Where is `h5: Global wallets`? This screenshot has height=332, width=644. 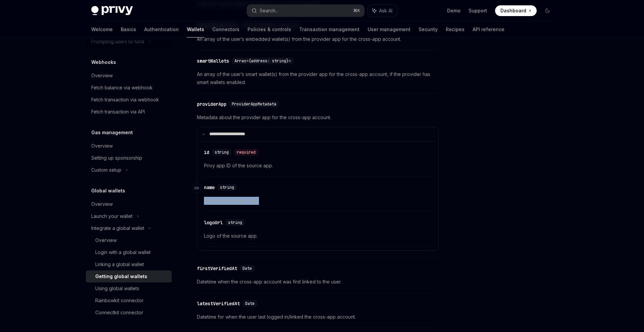 h5: Global wallets is located at coordinates (108, 191).